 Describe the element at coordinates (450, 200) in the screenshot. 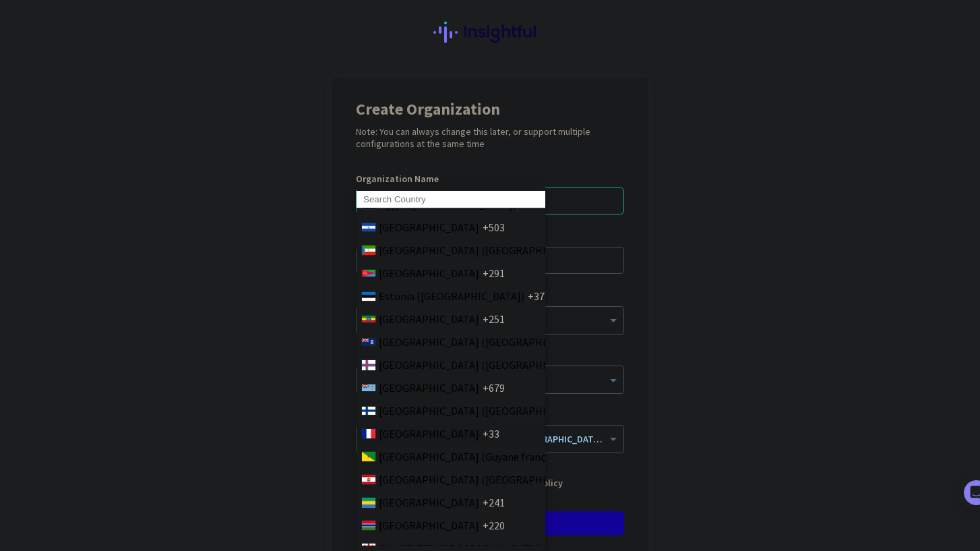

I see `input: Search Country` at that location.